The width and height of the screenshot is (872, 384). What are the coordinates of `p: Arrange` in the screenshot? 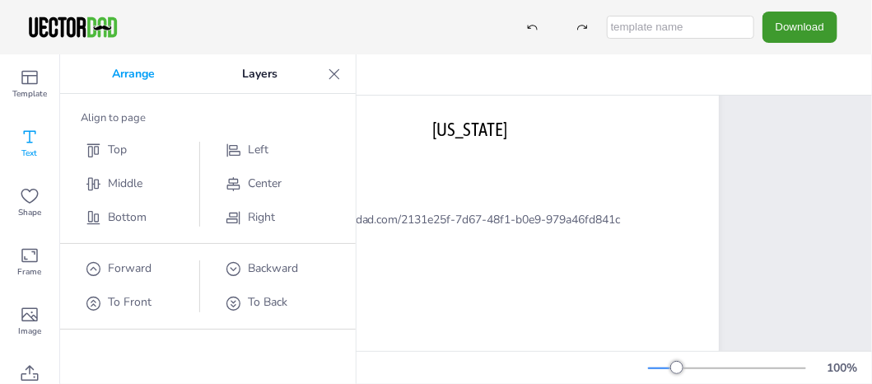 It's located at (133, 74).